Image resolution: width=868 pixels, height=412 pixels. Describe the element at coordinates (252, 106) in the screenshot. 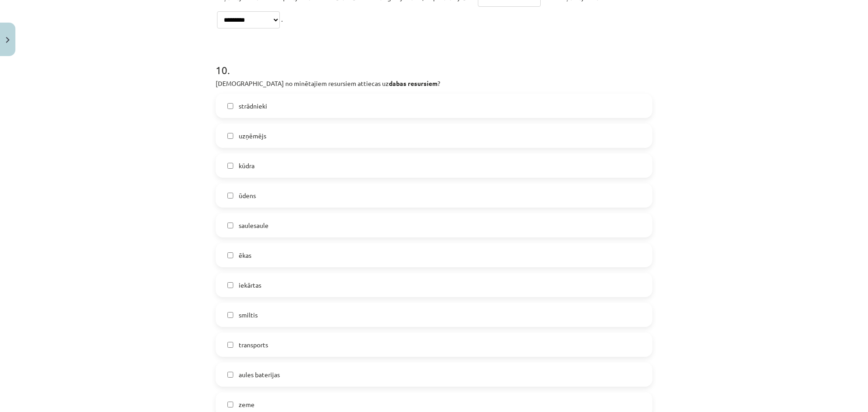

I see `span: strādnieki` at that location.